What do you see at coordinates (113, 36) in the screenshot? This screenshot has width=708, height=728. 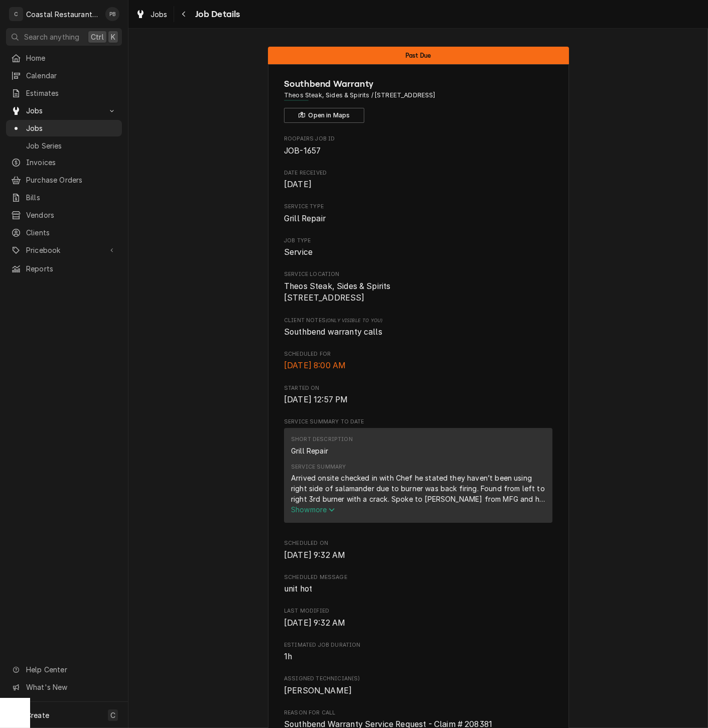 I see `span: K` at bounding box center [113, 36].